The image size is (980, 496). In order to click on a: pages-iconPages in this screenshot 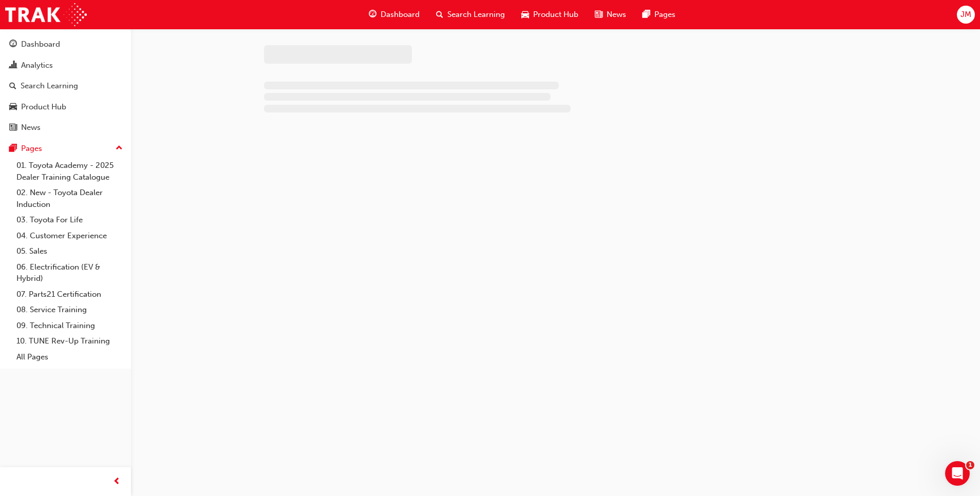, I will do `click(659, 14)`.